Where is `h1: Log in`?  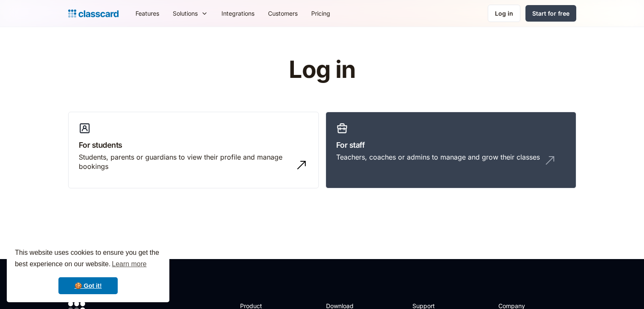
h1: Log in is located at coordinates (322, 70).